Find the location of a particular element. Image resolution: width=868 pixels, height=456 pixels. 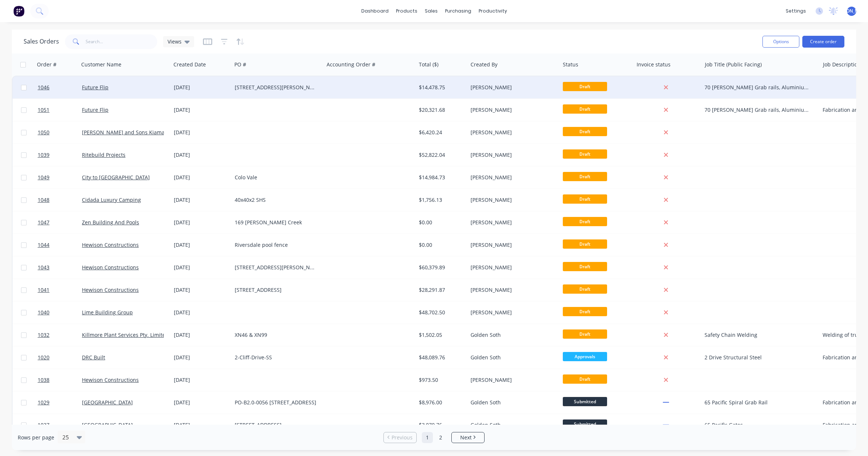

div: $28,291.87 is located at coordinates (441, 290).